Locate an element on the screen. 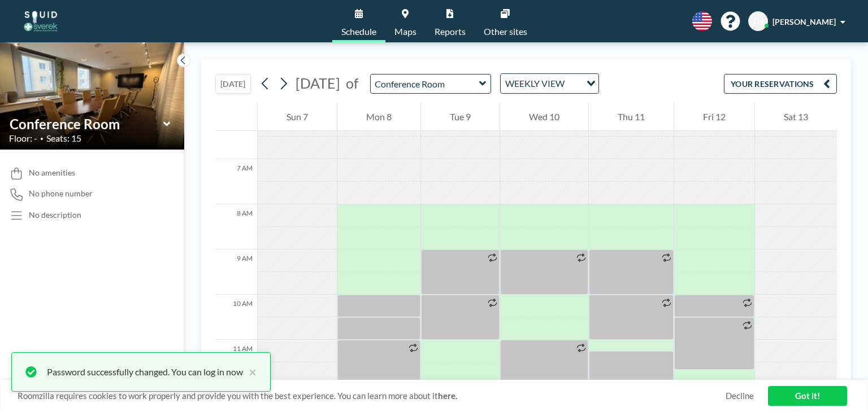 This screenshot has height=412, width=868. span: No amenities is located at coordinates (52, 173).